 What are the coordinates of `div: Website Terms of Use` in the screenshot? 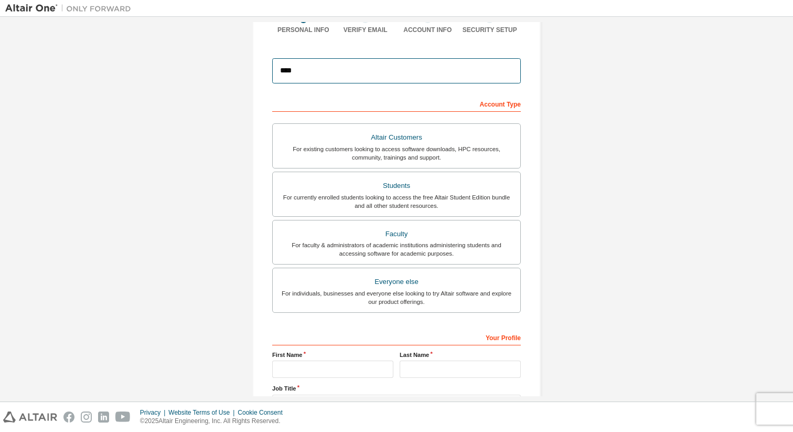 It's located at (203, 412).